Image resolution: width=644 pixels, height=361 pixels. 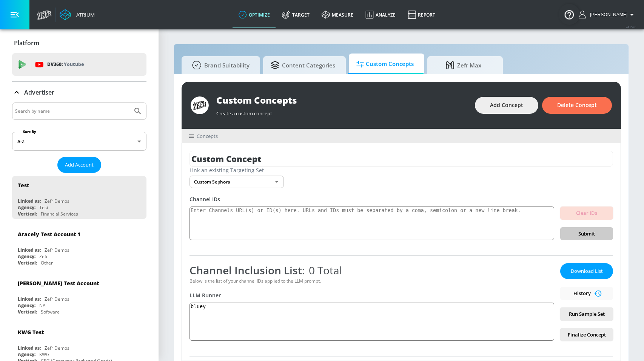 I want to click on p: Platform, so click(x=27, y=43).